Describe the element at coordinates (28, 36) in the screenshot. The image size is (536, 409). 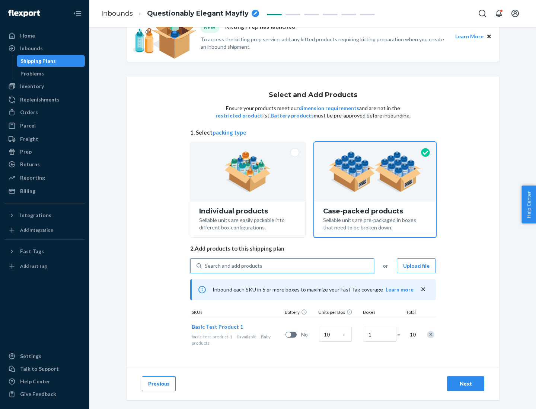
I see `div: Home` at that location.